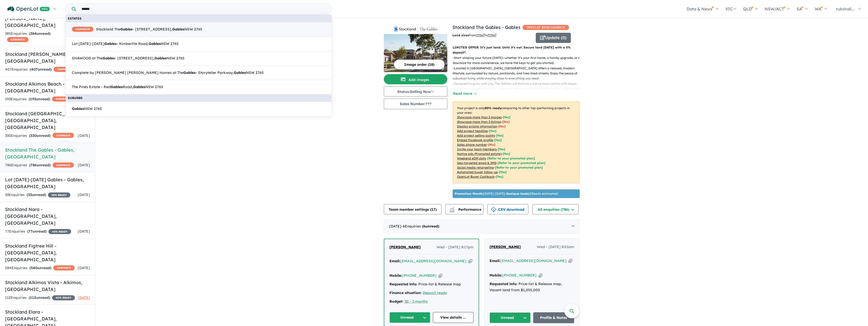  What do you see at coordinates (469, 194) in the screenshot?
I see `b: Promotion Month:` at bounding box center [469, 194].